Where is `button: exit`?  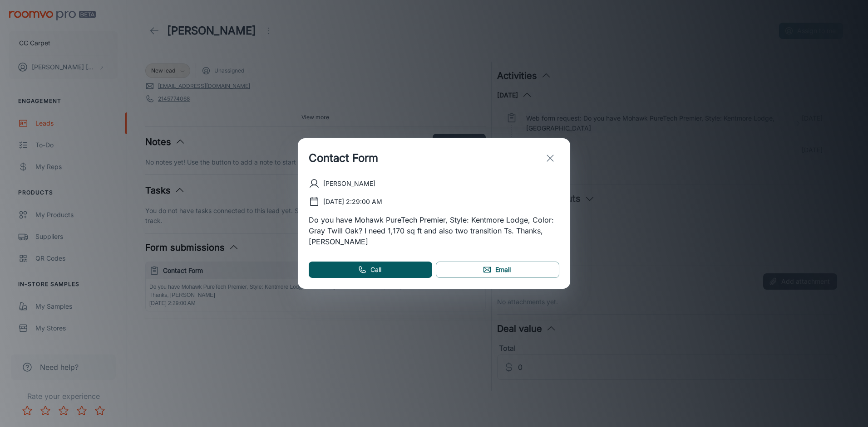
button: exit is located at coordinates (550, 158).